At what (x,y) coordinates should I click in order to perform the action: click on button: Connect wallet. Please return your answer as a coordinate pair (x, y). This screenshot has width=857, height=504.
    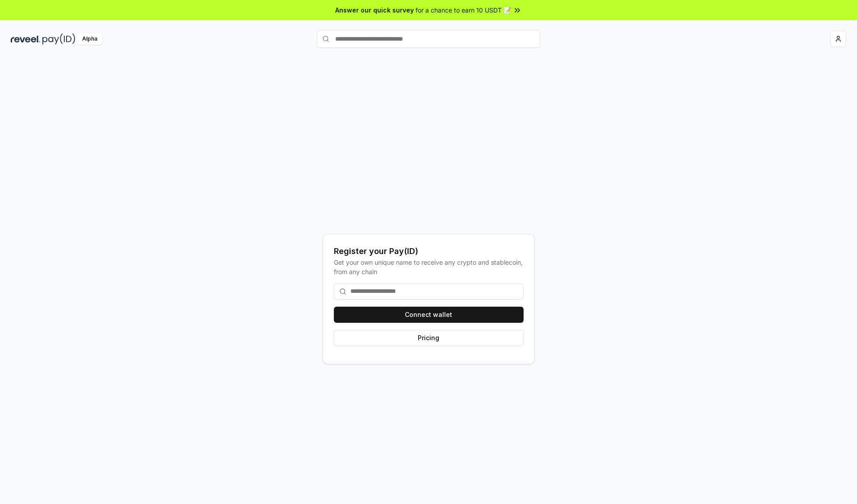
    Looking at the image, I should click on (428, 315).